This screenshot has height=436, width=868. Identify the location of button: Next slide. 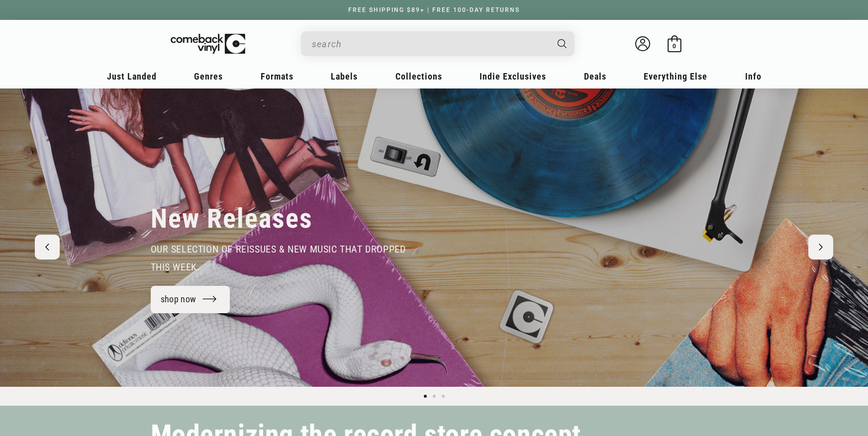
(820, 248).